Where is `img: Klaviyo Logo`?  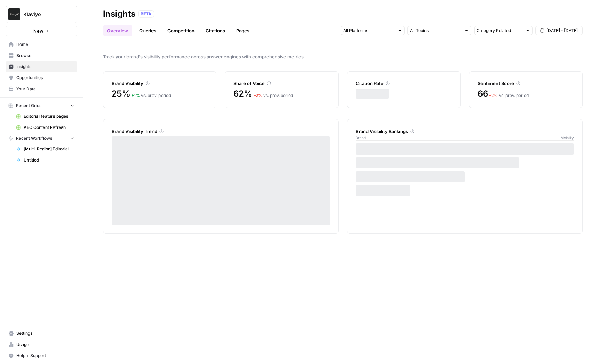
img: Klaviyo Logo is located at coordinates (14, 14).